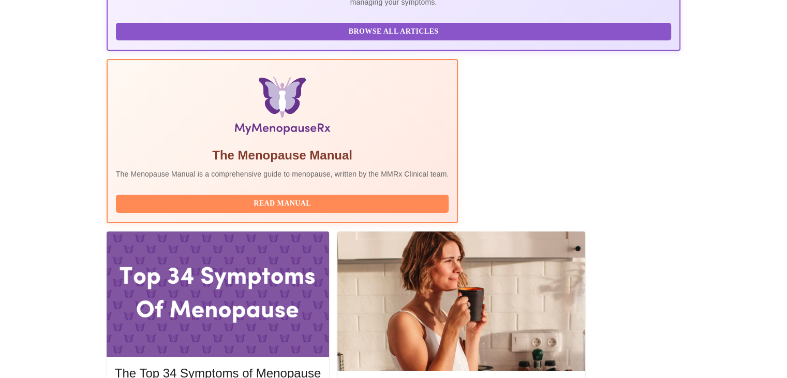  Describe the element at coordinates (282, 174) in the screenshot. I see `p: The Menopause Manual is a comprehensive guide to menopause, written by the MMRx Clinical team.` at that location.